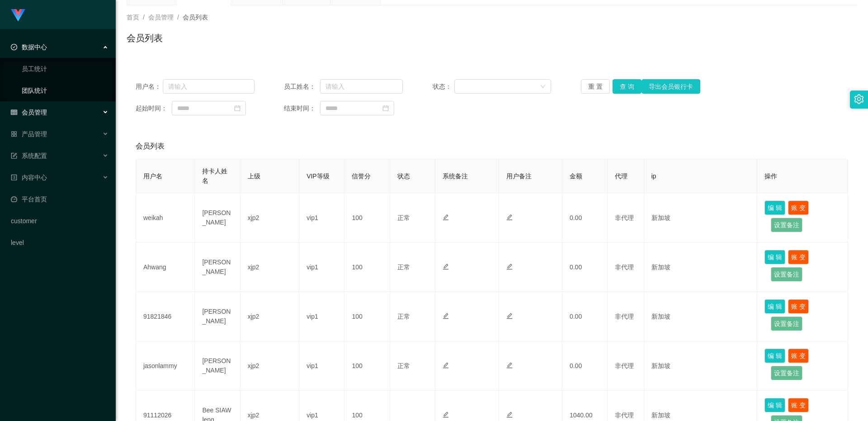  Describe the element at coordinates (318, 176) in the screenshot. I see `span: VIP等级` at that location.